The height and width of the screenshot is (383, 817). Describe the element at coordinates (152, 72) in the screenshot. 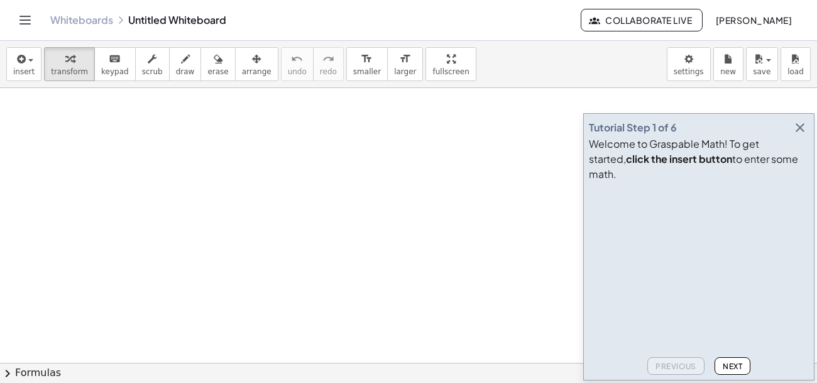

I see `span: scrub` at that location.